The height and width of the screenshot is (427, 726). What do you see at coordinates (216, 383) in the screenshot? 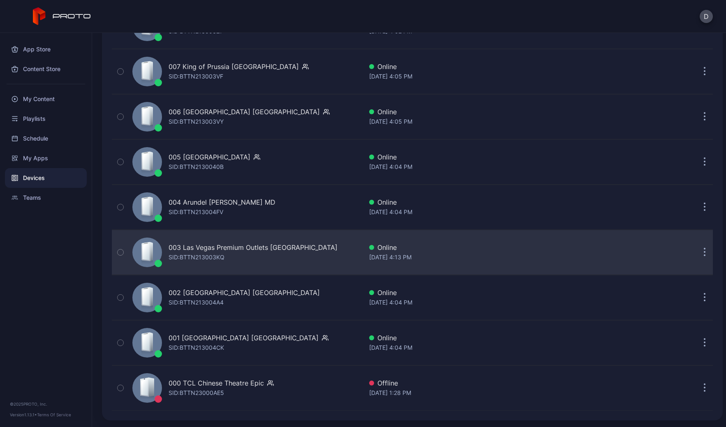
I see `div: 000 TCL Chinese Theatre Epic` at bounding box center [216, 383].